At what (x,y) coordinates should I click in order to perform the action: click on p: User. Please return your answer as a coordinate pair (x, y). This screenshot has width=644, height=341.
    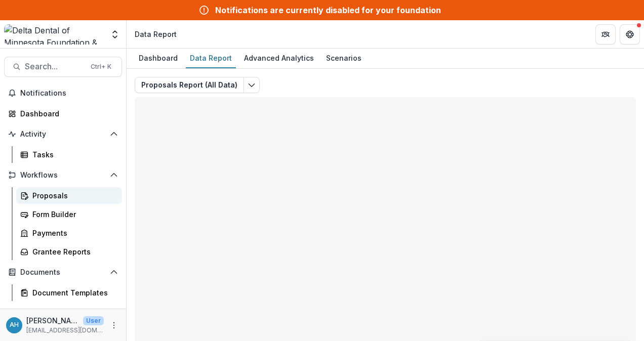
    Looking at the image, I should click on (93, 321).